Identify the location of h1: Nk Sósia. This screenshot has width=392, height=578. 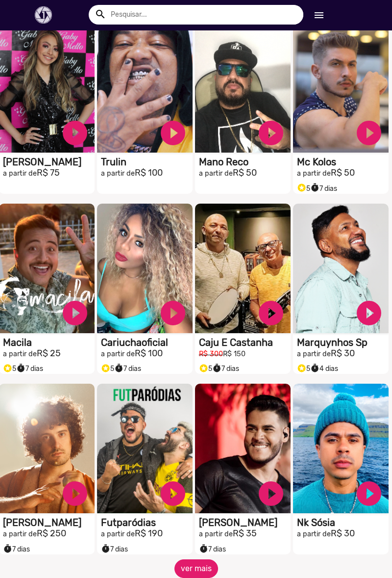
(343, 523).